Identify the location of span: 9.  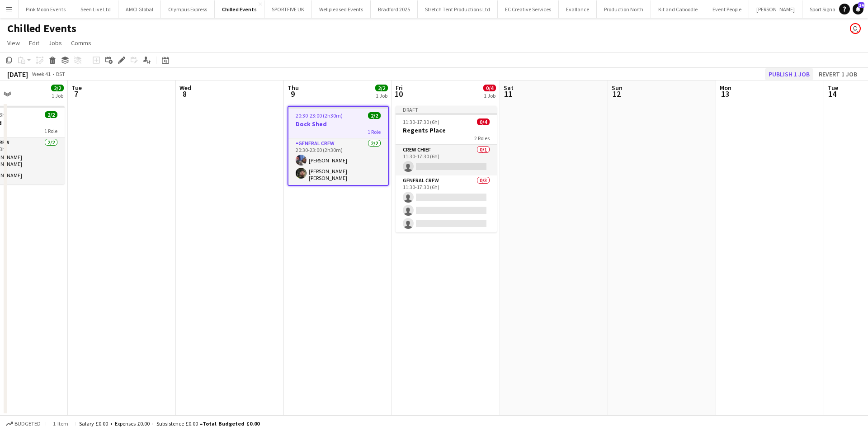
(293, 93).